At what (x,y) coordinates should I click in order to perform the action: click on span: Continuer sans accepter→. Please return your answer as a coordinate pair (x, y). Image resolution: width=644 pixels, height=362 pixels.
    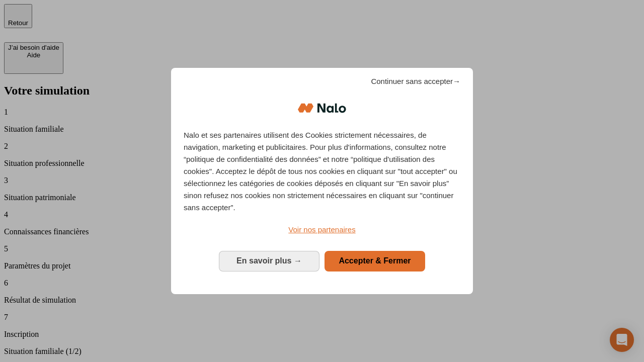
    Looking at the image, I should click on (416, 82).